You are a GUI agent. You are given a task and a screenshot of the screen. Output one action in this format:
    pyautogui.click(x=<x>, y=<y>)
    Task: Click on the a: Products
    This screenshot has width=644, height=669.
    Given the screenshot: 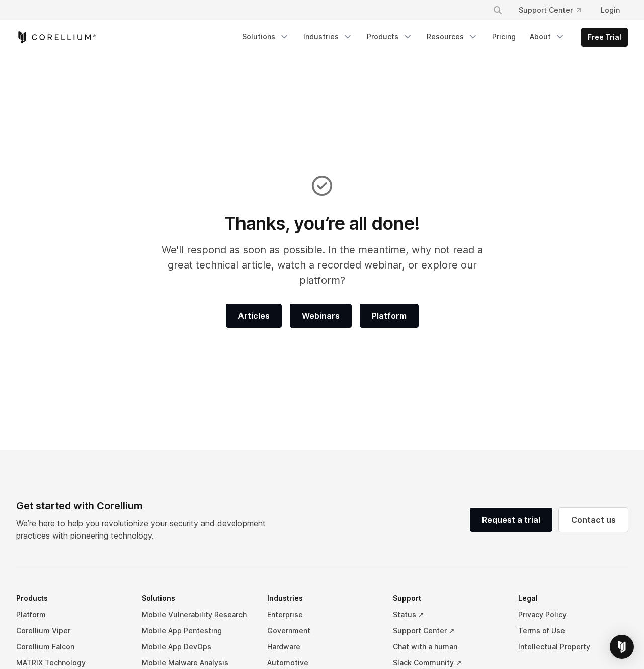 What is the action you would take?
    pyautogui.click(x=390, y=37)
    